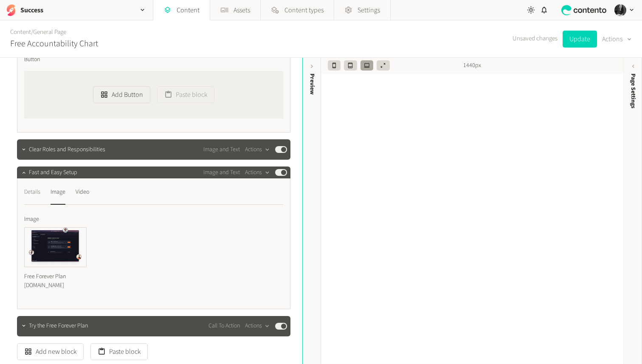  What do you see at coordinates (58, 326) in the screenshot?
I see `span: Try the Free Forever Plan` at bounding box center [58, 326].